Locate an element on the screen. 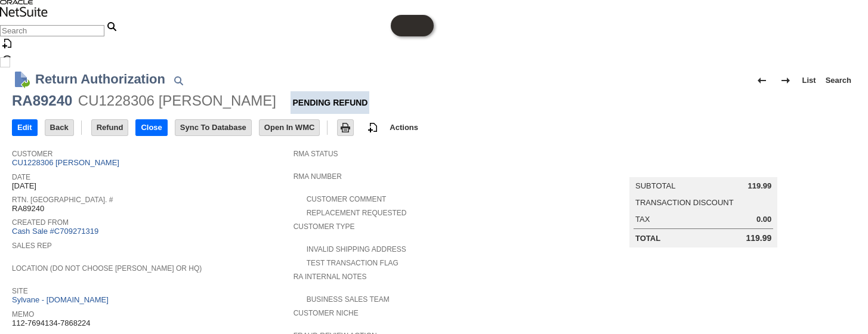  img: add-record.svg is located at coordinates (373, 128).